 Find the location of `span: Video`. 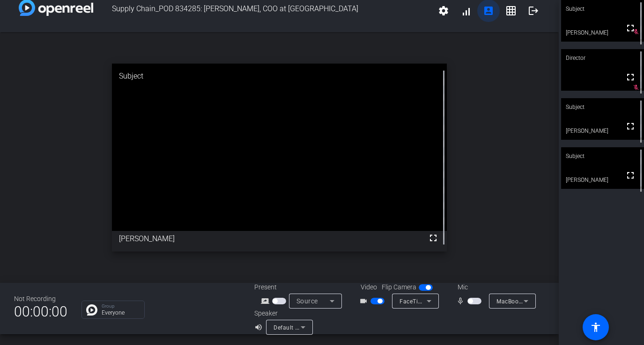

span: Video is located at coordinates (368, 287).